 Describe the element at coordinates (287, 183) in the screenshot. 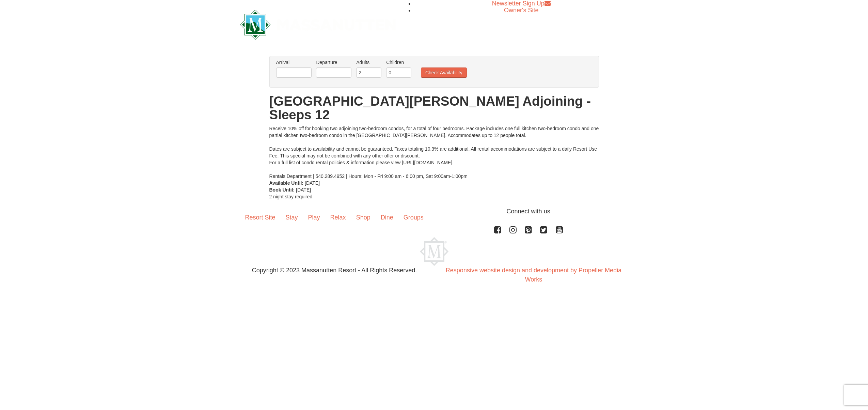

I see `strong: Available Until:` at that location.